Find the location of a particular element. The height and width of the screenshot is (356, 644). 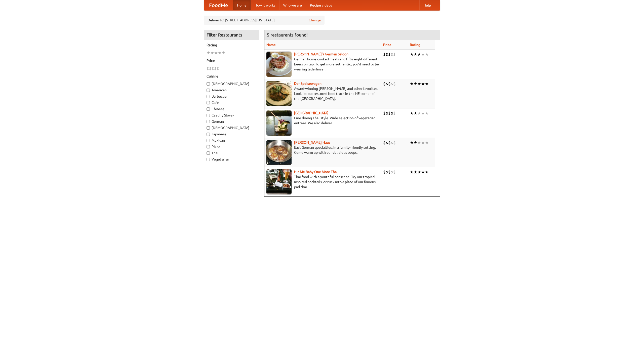

a: Rating is located at coordinates (415, 45).